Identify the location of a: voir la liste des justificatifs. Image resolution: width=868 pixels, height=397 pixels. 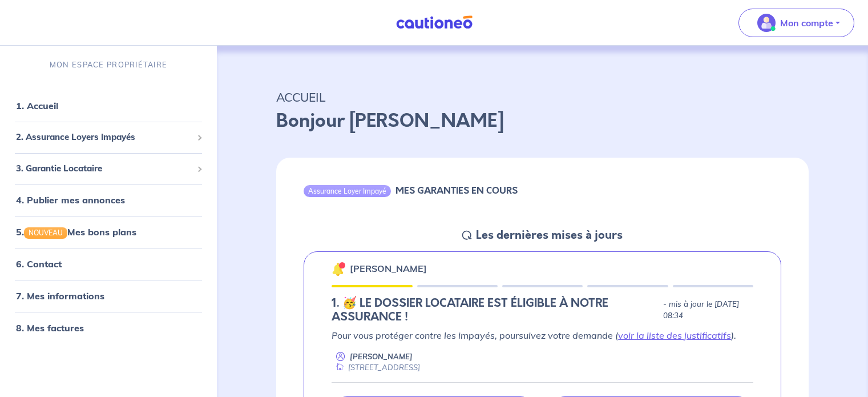
(674, 335).